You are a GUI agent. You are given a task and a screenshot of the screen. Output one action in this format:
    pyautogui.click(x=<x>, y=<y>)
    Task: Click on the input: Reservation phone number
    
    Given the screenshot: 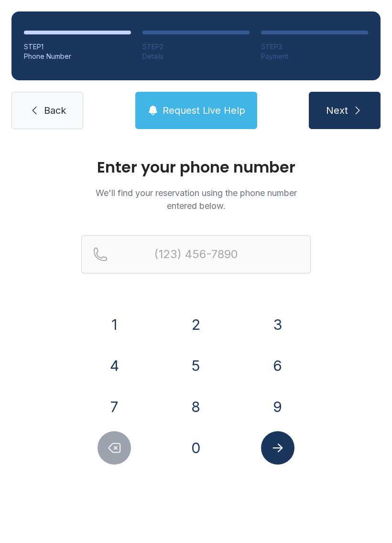 What is the action you would take?
    pyautogui.click(x=196, y=255)
    